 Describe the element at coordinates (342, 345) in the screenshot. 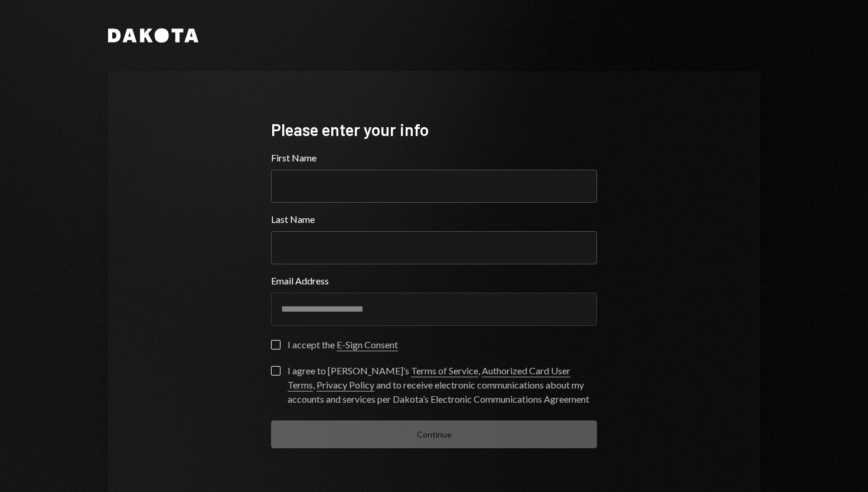

I see `div: I accept the` at that location.